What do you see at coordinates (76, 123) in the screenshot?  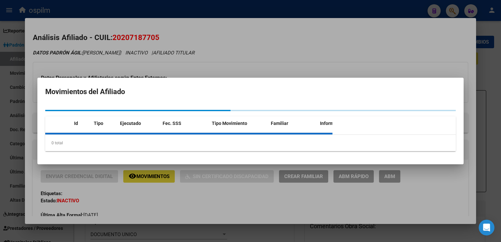 I see `span: Id` at bounding box center [76, 123].